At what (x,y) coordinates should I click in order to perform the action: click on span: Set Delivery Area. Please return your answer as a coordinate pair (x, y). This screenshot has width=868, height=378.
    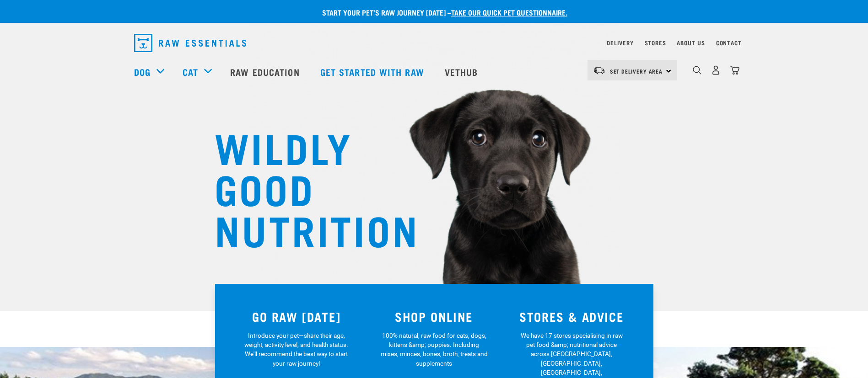
    Looking at the image, I should click on (636, 71).